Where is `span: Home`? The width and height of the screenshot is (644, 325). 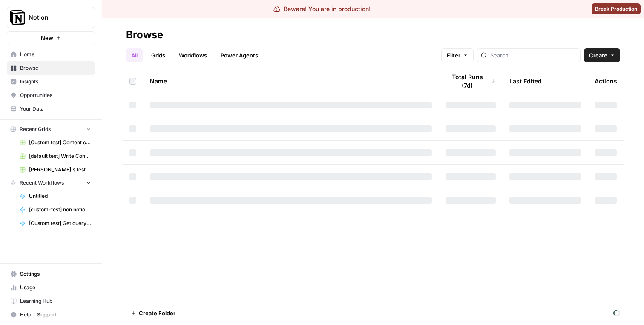 span: Home is located at coordinates (56, 54).